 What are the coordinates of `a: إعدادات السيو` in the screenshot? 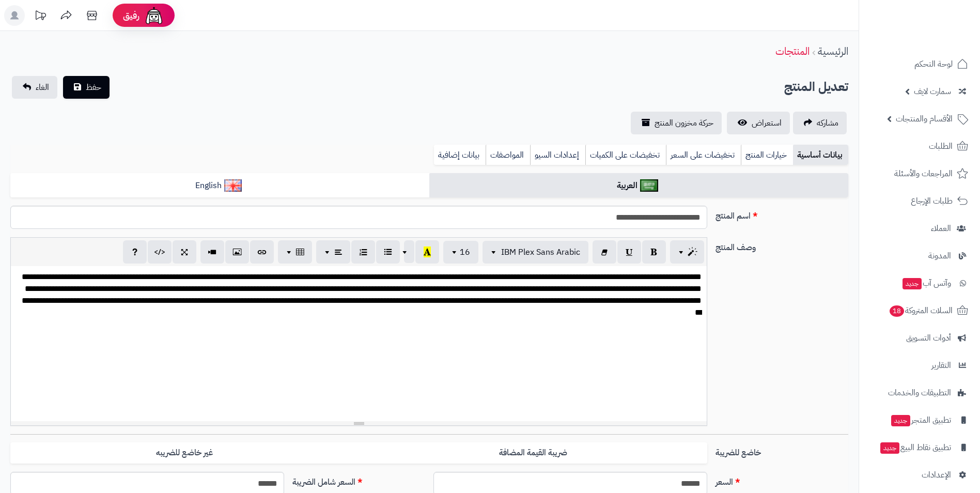 It's located at (557, 155).